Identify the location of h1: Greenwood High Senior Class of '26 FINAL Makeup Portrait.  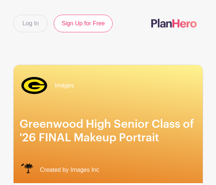
(108, 132).